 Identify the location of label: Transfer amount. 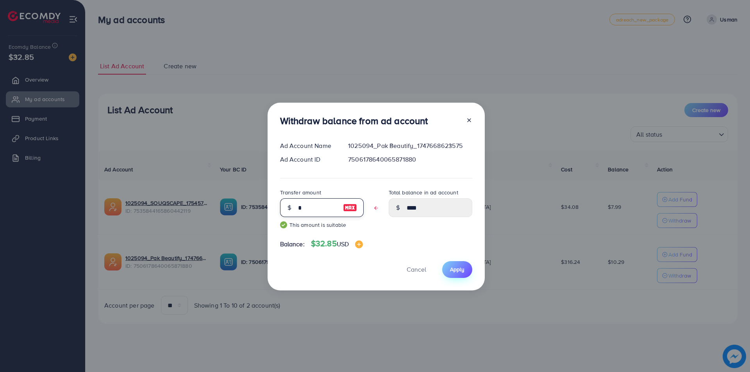
(300, 192).